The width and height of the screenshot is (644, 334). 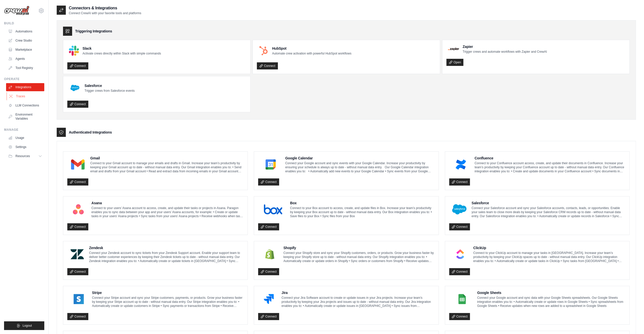 I want to click on p: Connect your Zendesk account to sync tickets from your Zendesk Support account. Enable your suppo..., so click(x=166, y=257).